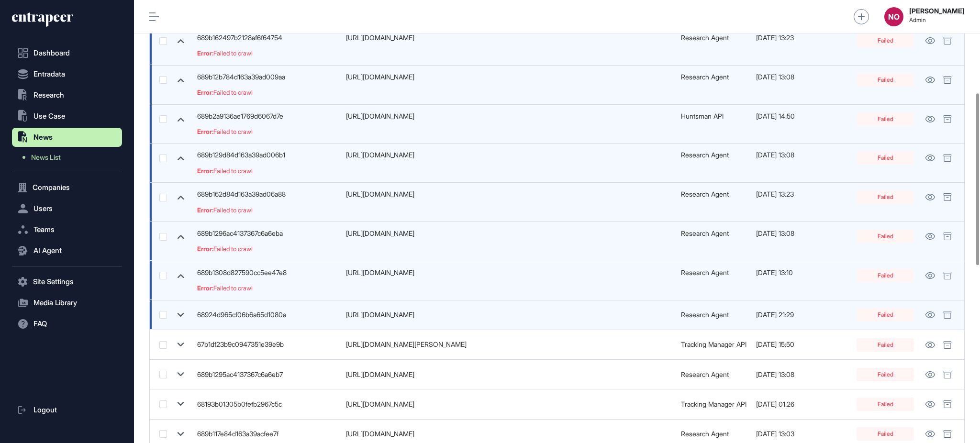 The image size is (980, 443). Describe the element at coordinates (267, 155) in the screenshot. I see `div: 689b129d84d163a39ad006b1` at that location.